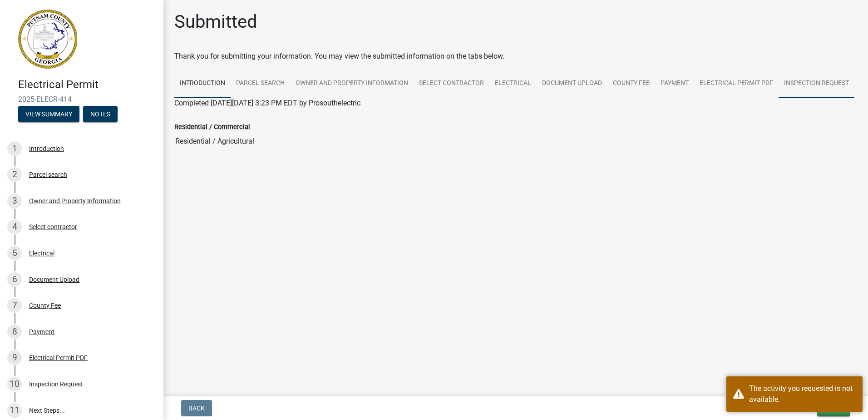 The height and width of the screenshot is (420, 868). I want to click on a: Select contractor, so click(451, 84).